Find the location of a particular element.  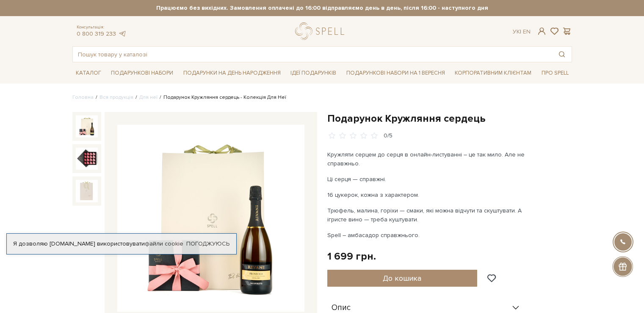

div: Ук is located at coordinates (522, 32).